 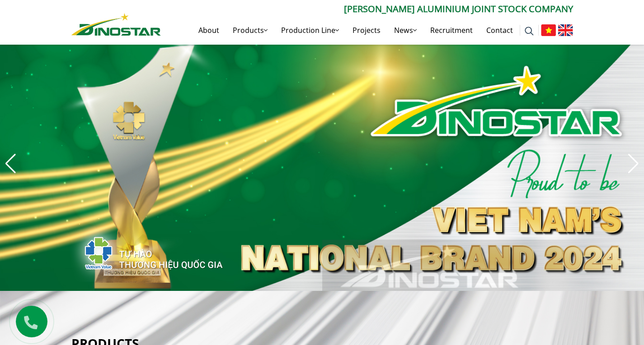 What do you see at coordinates (366, 30) in the screenshot?
I see `a: Projects` at bounding box center [366, 30].